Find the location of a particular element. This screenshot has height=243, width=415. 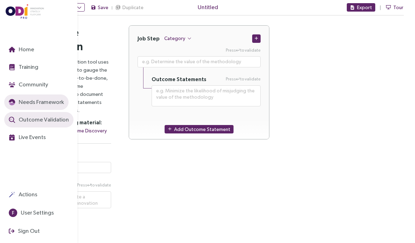

button: Sign Out is located at coordinates (24, 232).